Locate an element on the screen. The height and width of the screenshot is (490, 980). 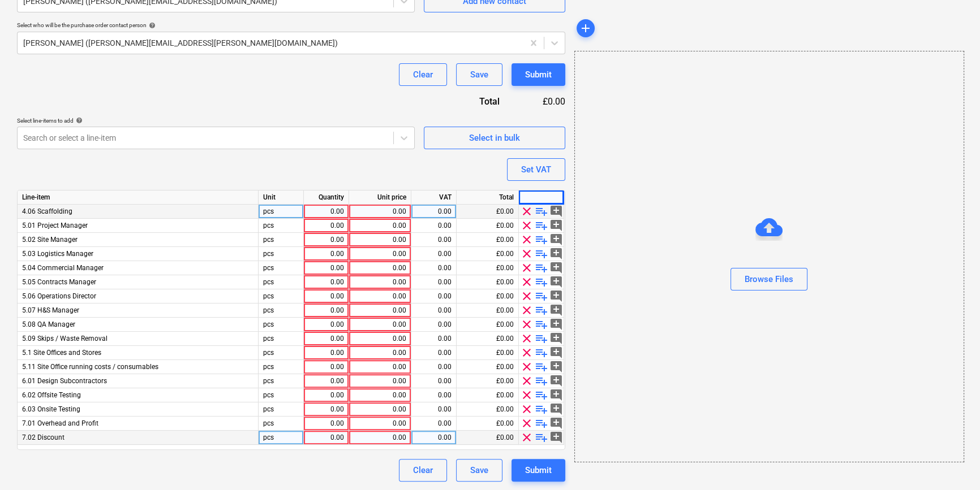
span: help is located at coordinates (151, 26).